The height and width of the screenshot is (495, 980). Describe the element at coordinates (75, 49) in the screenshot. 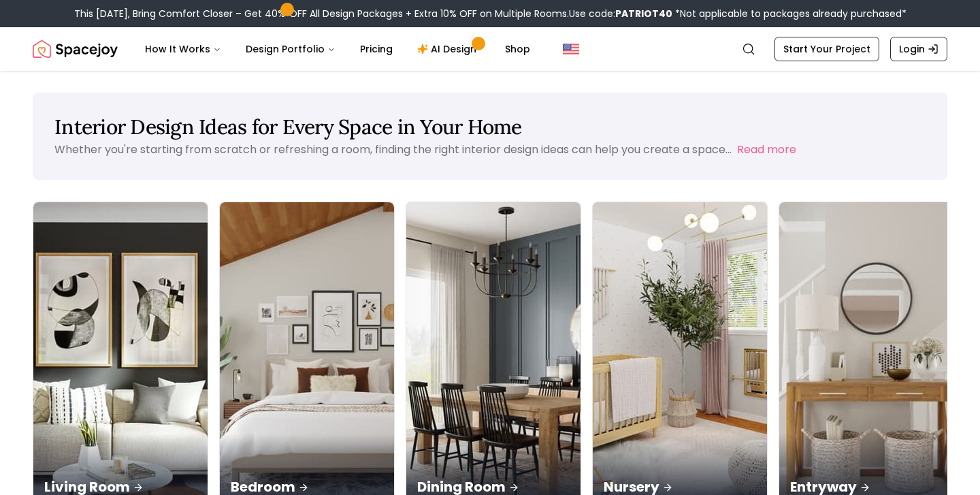

I see `img: Spacejoy Logo` at that location.